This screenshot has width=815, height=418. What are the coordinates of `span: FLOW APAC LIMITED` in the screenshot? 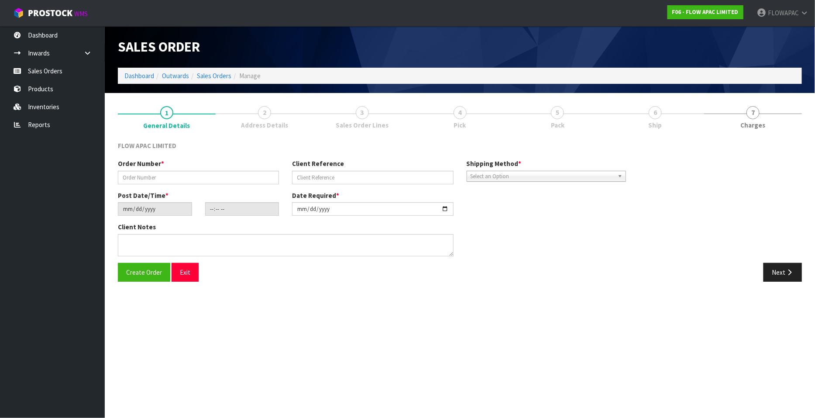 It's located at (147, 145).